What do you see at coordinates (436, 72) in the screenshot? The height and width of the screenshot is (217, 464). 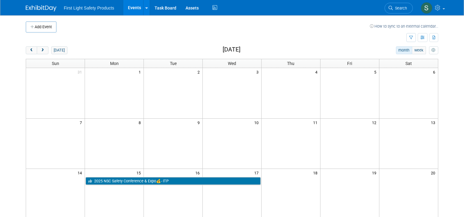 I see `span: 6` at bounding box center [436, 72].